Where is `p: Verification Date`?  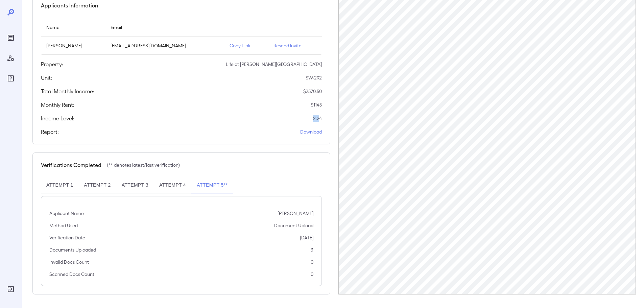 p: Verification Date is located at coordinates (67, 238).